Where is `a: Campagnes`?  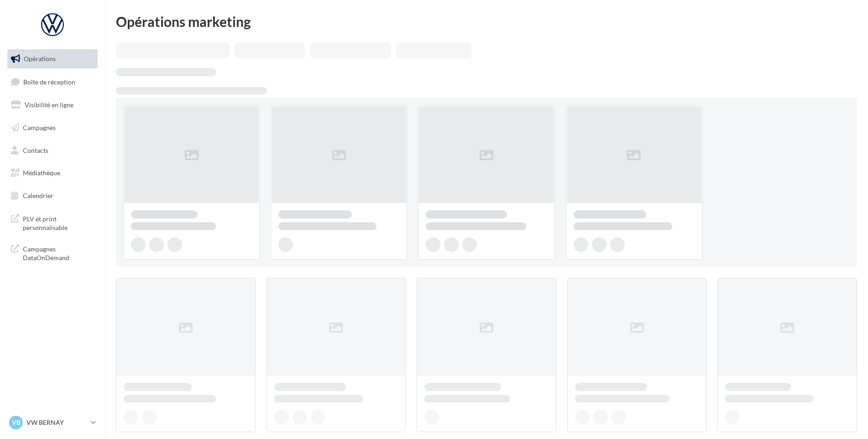 a: Campagnes is located at coordinates (52, 127).